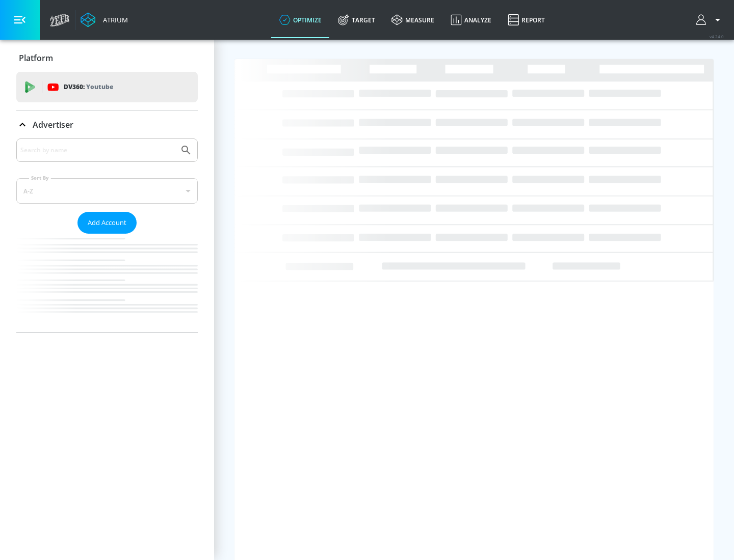 This screenshot has height=560, width=734. Describe the element at coordinates (36, 58) in the screenshot. I see `p: Platform` at that location.